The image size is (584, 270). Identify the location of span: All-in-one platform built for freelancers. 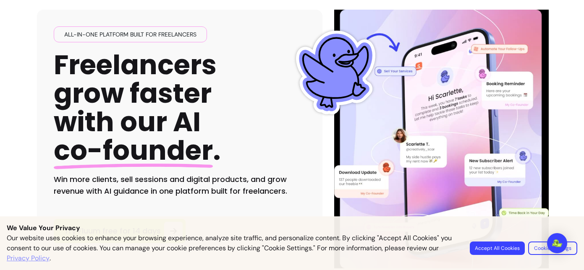
(130, 34).